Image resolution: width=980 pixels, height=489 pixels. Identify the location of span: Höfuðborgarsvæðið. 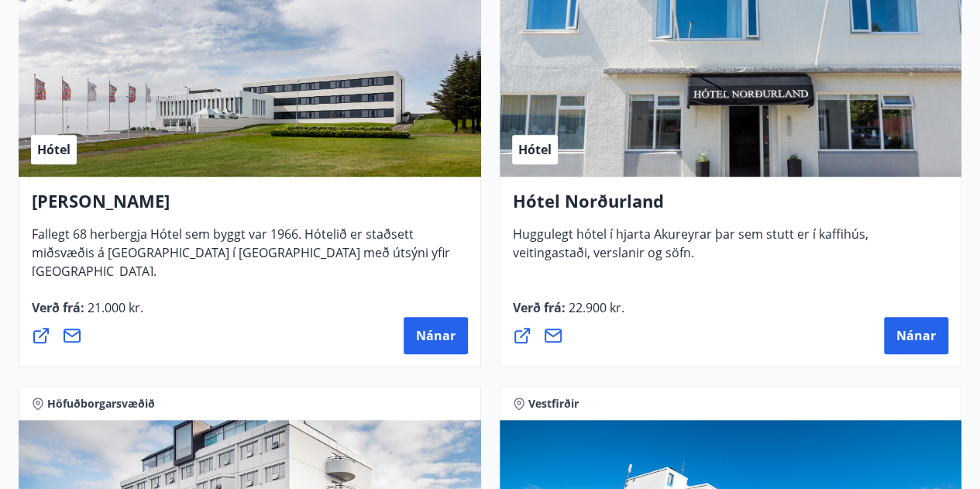
(101, 404).